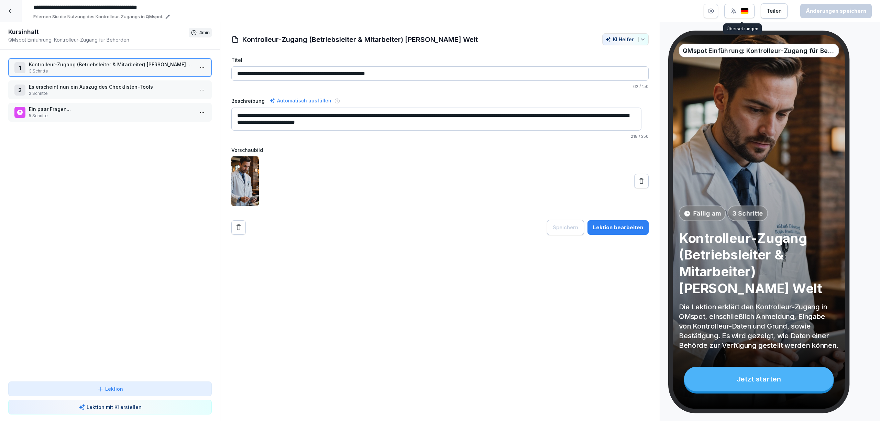  Describe the element at coordinates (759, 326) in the screenshot. I see `p: Die Lektion erklärt den Kontrolleur-Zugang in QMspot, einschließlich Anmeldung, Eingabe von Kontr...` at that location.